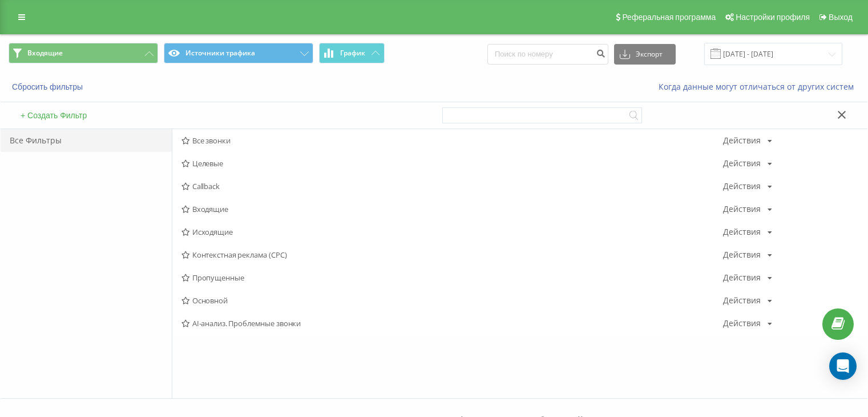 The height and width of the screenshot is (417, 868). I want to click on span: График, so click(353, 53).